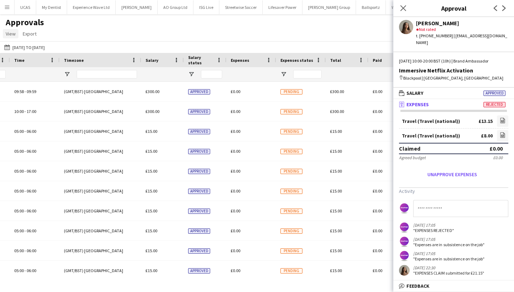 The width and height of the screenshot is (514, 292). I want to click on span: Total, so click(336, 60).